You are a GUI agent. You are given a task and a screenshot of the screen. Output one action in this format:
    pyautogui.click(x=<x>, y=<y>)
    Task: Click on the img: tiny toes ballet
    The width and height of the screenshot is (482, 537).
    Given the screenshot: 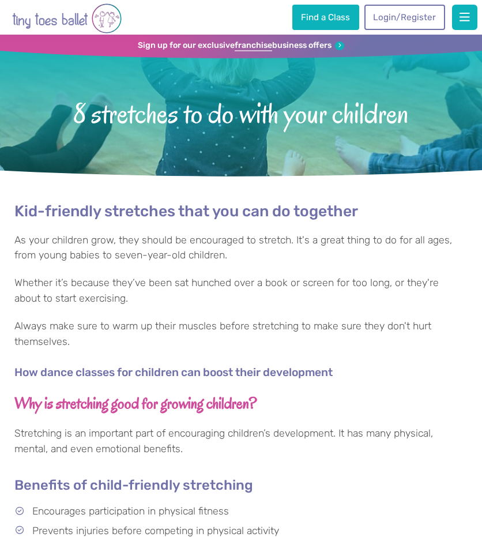 What is the action you would take?
    pyautogui.click(x=67, y=18)
    